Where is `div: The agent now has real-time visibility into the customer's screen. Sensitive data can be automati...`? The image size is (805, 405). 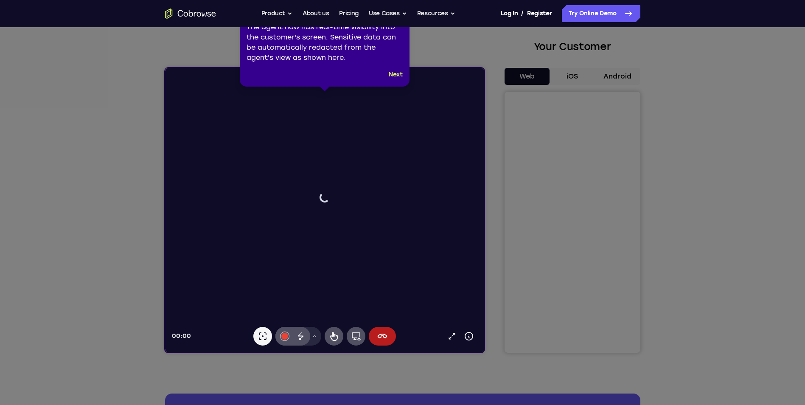
div: The agent now has real-time visibility into the customer's screen. Sensitive data can be automati... is located at coordinates (325, 42).